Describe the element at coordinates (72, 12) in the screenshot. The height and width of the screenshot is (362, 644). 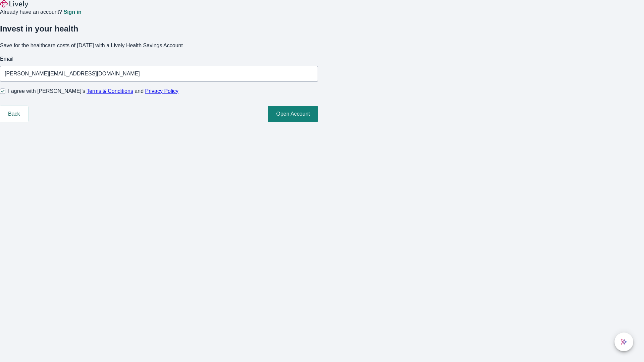
I see `a: Sign in` at that location.